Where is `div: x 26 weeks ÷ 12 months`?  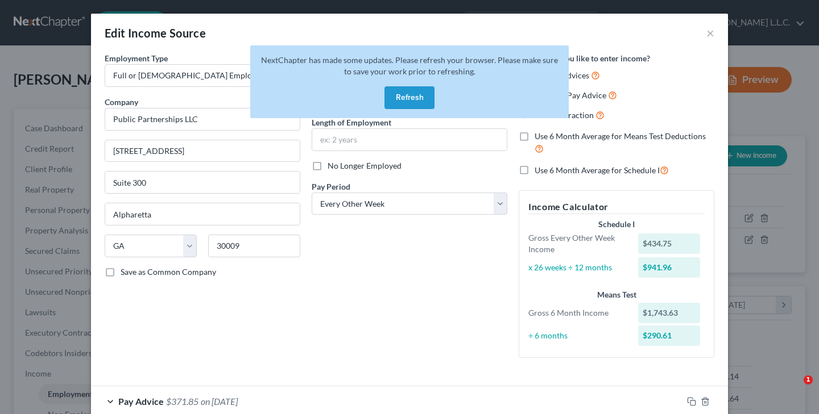 div: x 26 weeks ÷ 12 months is located at coordinates (577, 268).